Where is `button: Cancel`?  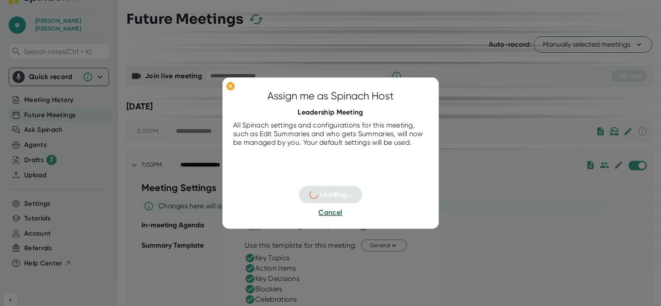 button: Cancel is located at coordinates (330, 213).